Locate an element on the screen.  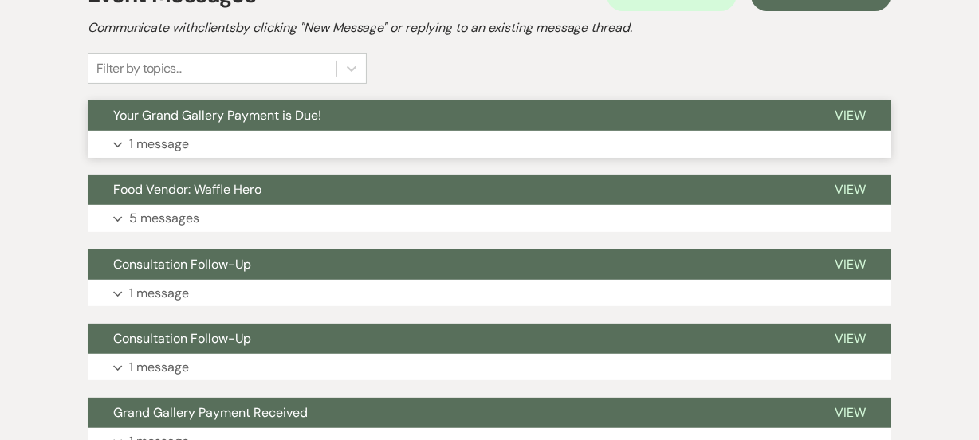
span: Your Grand Gallery Payment is Due! is located at coordinates (217, 115).